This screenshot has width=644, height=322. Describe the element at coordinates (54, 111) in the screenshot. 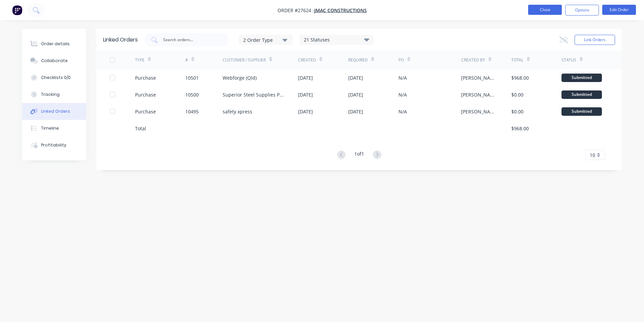

I see `button: Linked Orders` at that location.